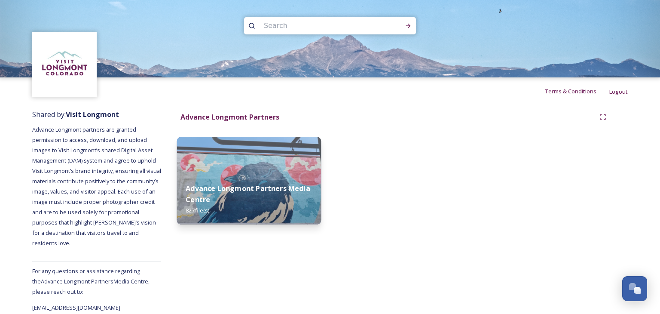 This screenshot has width=660, height=314. What do you see at coordinates (570, 91) in the screenshot?
I see `span: Terms & Conditions` at bounding box center [570, 91].